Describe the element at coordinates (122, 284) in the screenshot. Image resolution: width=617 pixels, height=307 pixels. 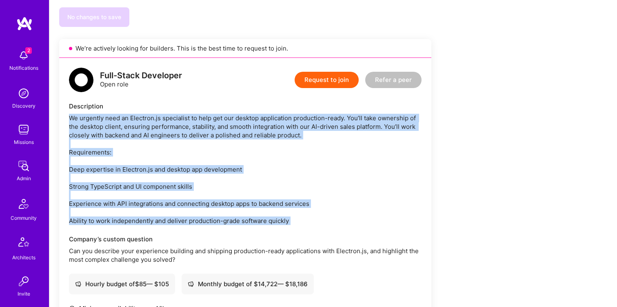
I see `div: Hourly budget of $ 85 — $ 105` at that location.